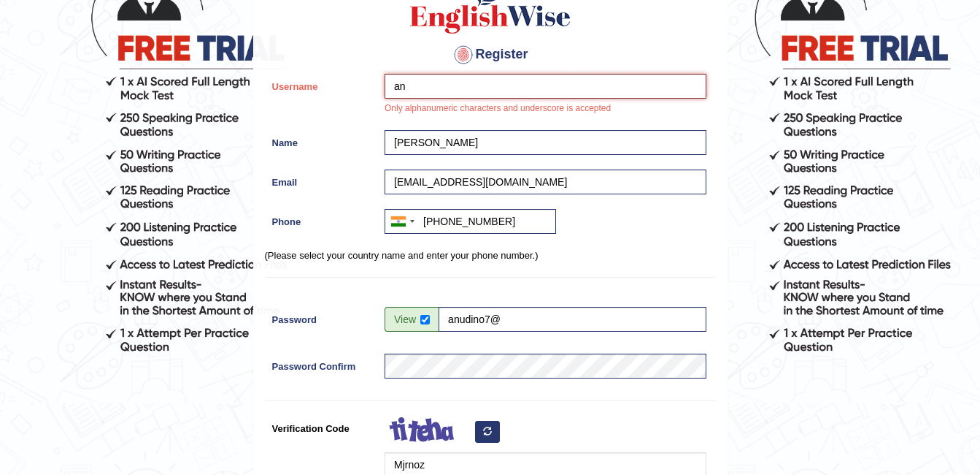 The width and height of the screenshot is (980, 475). I want to click on label: Name, so click(321, 140).